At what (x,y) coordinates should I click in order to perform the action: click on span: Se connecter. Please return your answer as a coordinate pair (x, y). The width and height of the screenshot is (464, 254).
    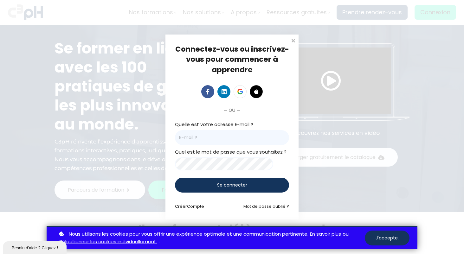
    Looking at the image, I should click on (232, 185).